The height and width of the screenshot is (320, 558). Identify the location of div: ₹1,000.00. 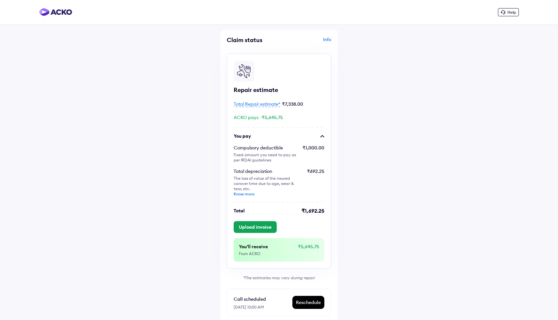
(313, 154).